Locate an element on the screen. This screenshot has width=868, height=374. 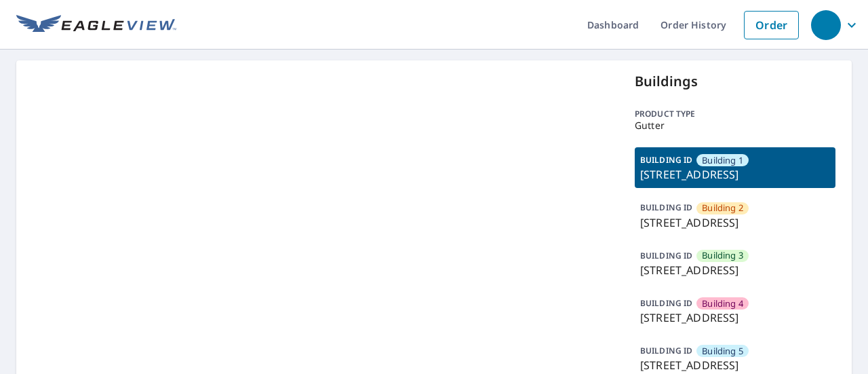
span: Building 2 is located at coordinates (722, 208).